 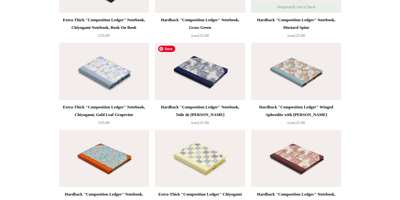 What do you see at coordinates (200, 71) in the screenshot?
I see `img: Hardback "Composition Ledger" Notebook, Toile de Jouy` at bounding box center [200, 71].